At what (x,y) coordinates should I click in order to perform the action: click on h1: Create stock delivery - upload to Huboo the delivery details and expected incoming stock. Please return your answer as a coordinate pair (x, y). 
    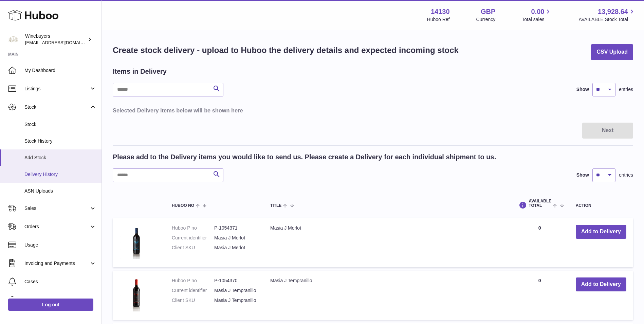
    Looking at the image, I should click on (285, 50).